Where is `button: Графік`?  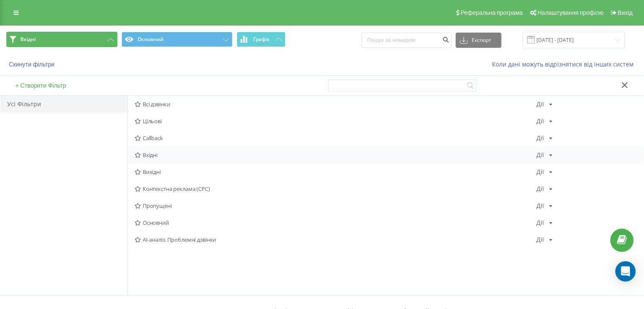 button: Графік is located at coordinates (260, 39).